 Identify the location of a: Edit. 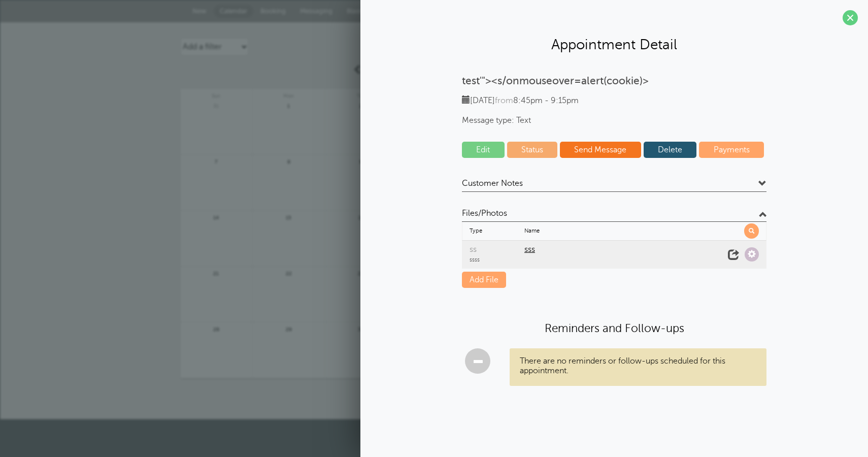
(483, 150).